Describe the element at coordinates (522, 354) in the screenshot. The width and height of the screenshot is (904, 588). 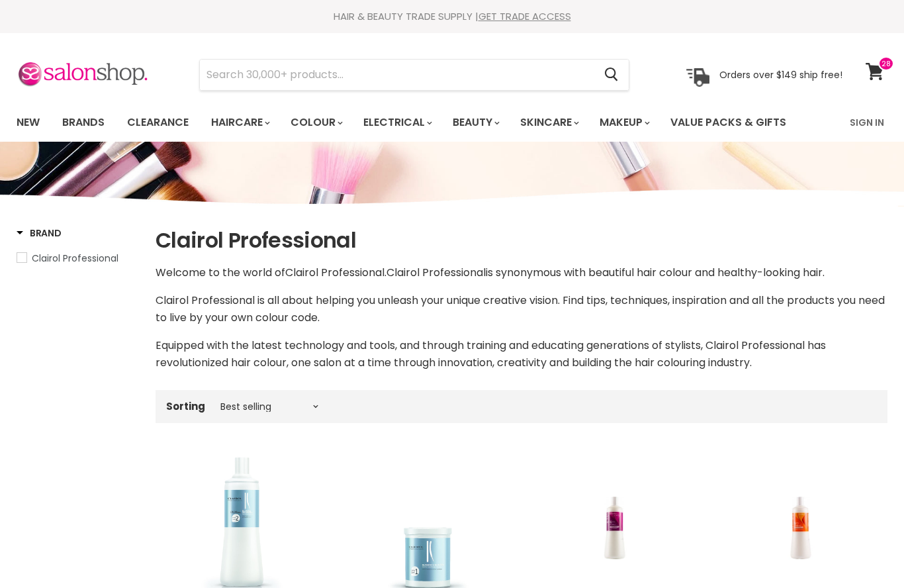
I see `p: Equipped with the latest technology and tools, and through training and educating generations of ...` at that location.